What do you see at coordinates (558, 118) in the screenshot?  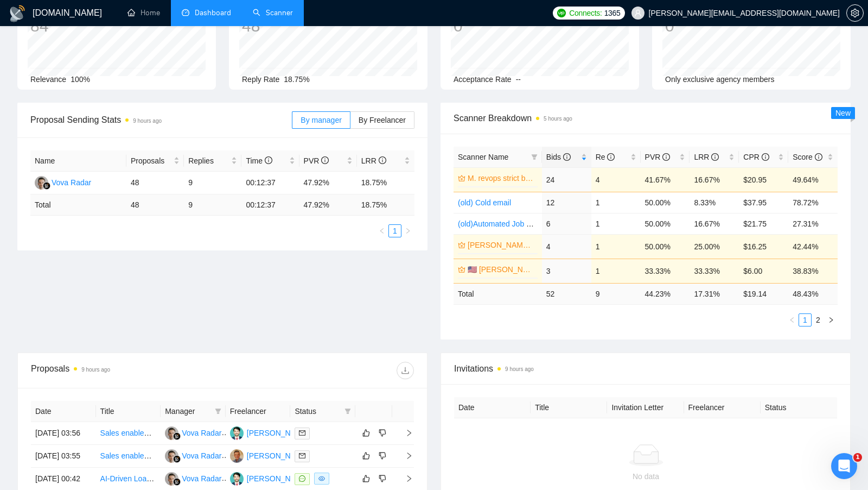 I see `time: 5 hours ago` at bounding box center [558, 118].